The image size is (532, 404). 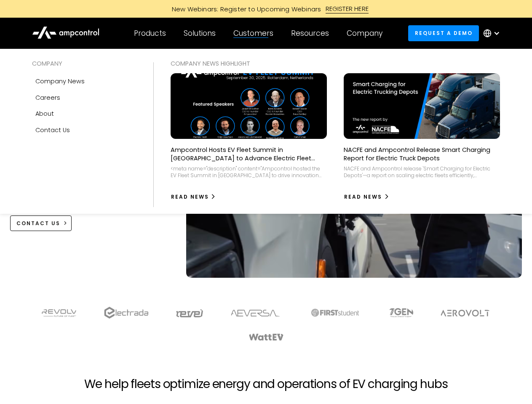 What do you see at coordinates (85, 114) in the screenshot?
I see `a: About` at bounding box center [85, 114].